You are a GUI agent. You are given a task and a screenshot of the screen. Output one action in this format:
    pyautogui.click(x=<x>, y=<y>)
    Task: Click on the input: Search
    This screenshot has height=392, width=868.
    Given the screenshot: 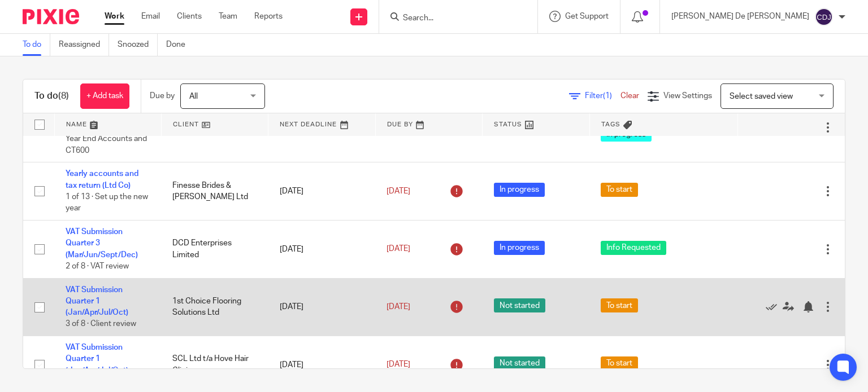 What is the action you would take?
    pyautogui.click(x=453, y=19)
    